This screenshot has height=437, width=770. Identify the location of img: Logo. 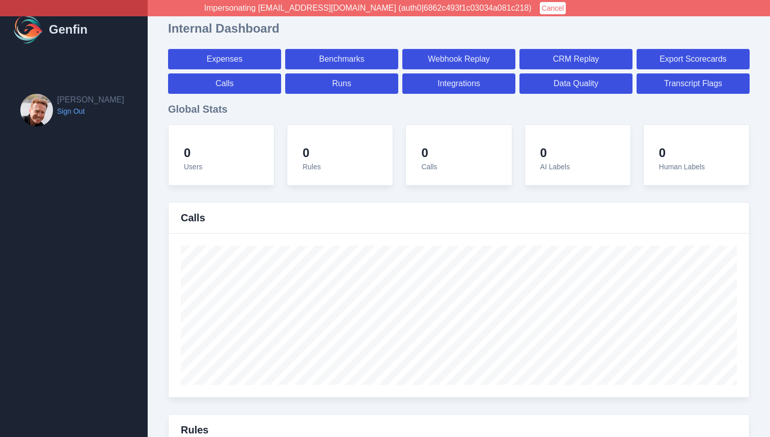
(29, 30).